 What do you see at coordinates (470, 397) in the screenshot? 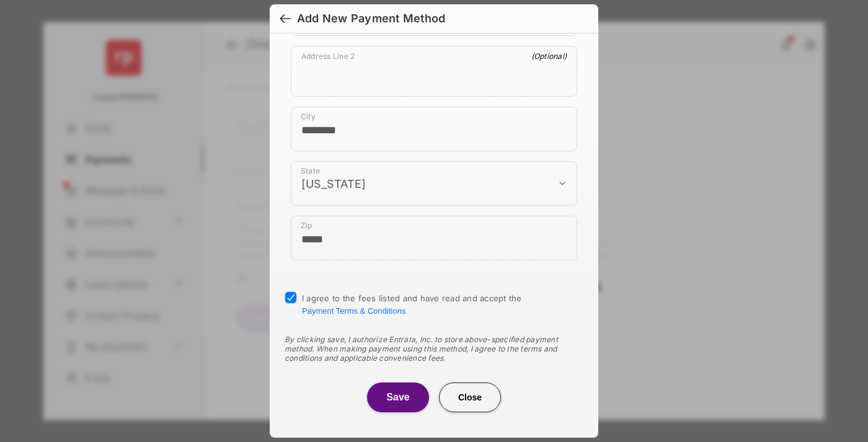
I see `button: Close` at bounding box center [470, 397].